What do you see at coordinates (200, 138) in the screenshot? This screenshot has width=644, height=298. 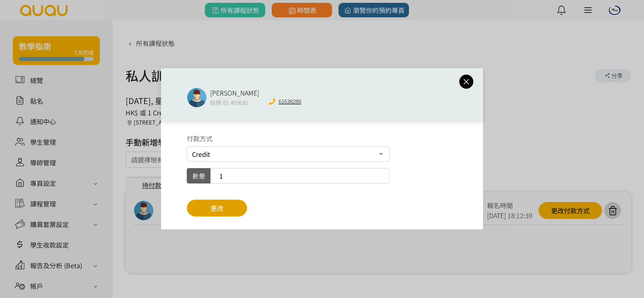 I see `label: 付款方式` at bounding box center [200, 138].